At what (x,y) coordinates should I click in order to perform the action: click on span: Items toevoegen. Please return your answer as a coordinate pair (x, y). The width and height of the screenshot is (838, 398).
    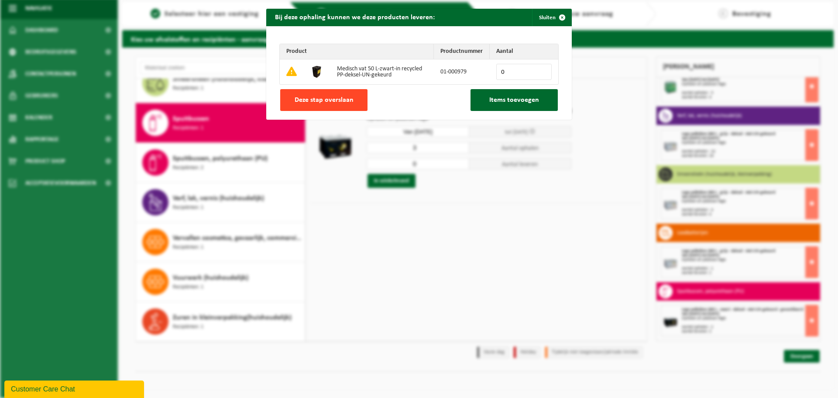
    Looking at the image, I should click on (514, 100).